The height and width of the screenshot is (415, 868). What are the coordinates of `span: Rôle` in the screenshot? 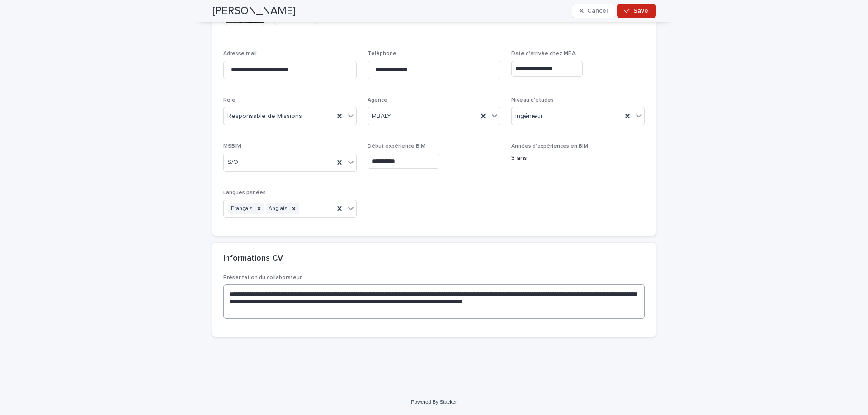 It's located at (229, 101).